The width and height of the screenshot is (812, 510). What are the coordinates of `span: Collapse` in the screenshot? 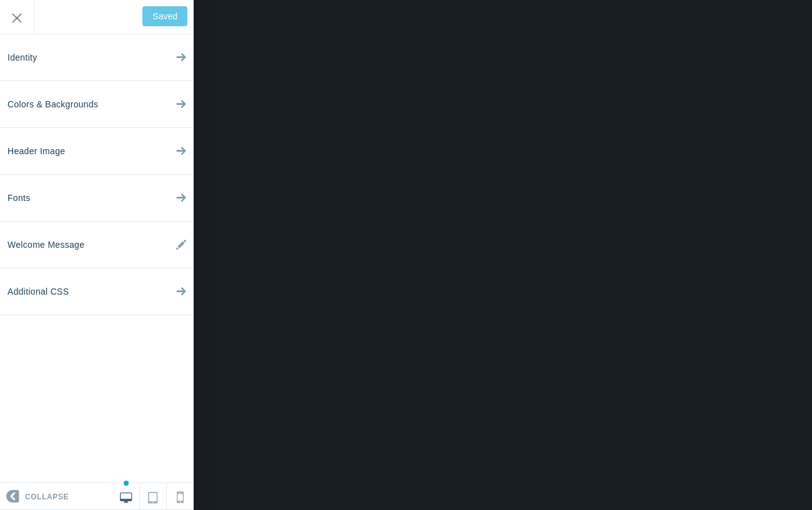 It's located at (47, 496).